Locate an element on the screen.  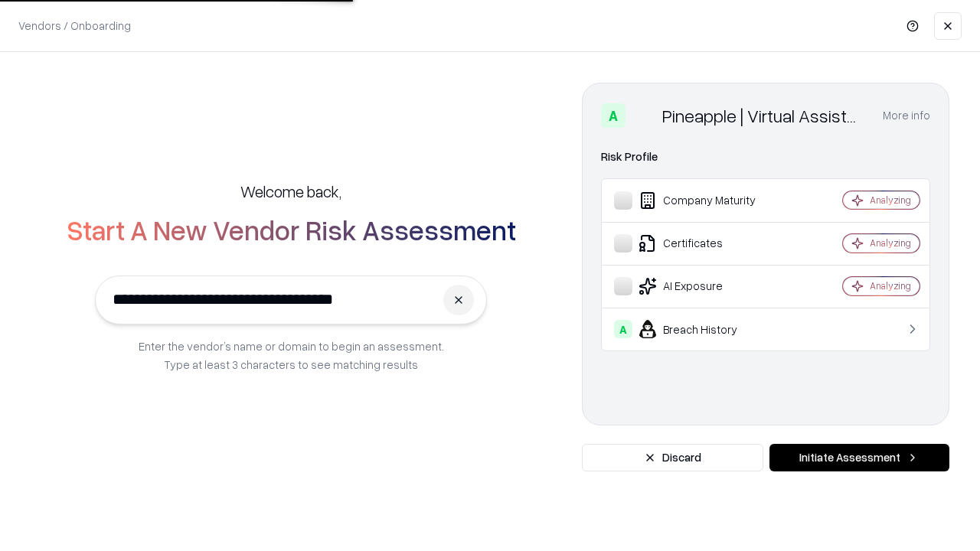
p: Enter the vendor’s name or domain to begin an assessment. Type at least 3 characters to see match... is located at coordinates (290, 355).